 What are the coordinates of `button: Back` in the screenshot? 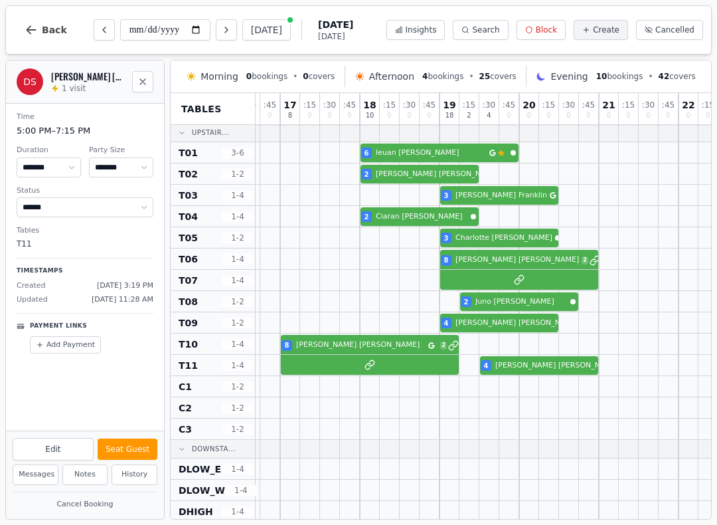 It's located at (46, 30).